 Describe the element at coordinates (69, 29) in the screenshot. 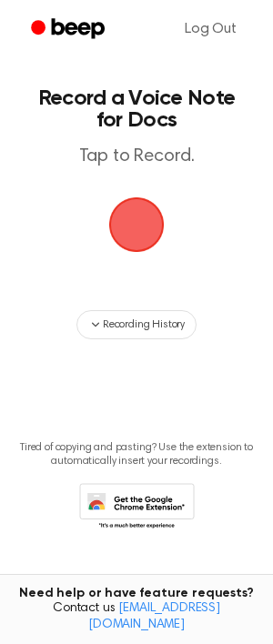

I see `a: Beep` at that location.